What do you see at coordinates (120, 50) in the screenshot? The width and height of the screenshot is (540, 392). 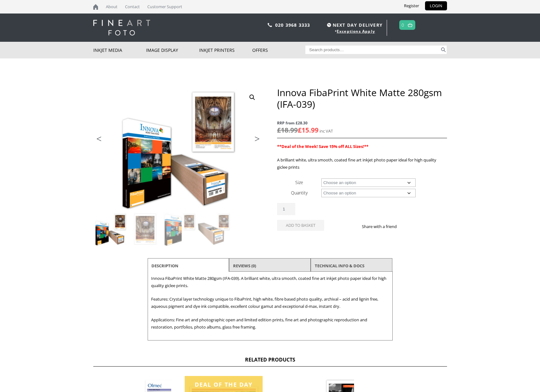 I see `a: Inkjet Media` at bounding box center [120, 50].